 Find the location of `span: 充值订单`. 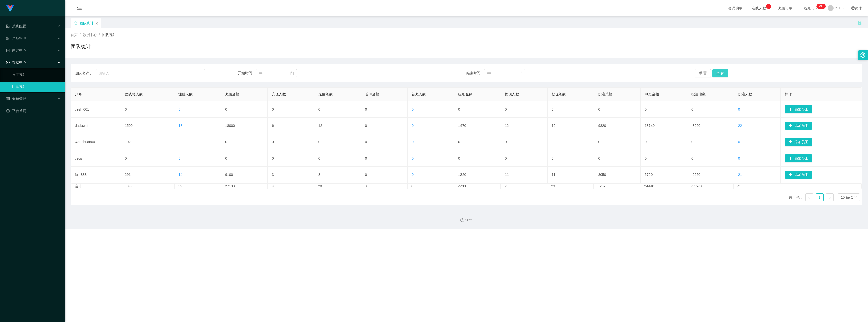

span: 充值订单 is located at coordinates (785, 8).